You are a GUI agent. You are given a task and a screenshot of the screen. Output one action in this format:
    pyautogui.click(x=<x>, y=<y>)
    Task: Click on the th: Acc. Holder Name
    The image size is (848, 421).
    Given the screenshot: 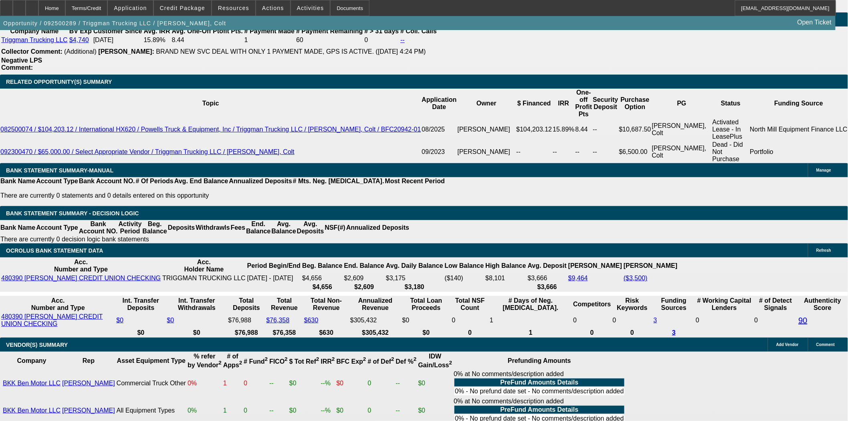 What is the action you would take?
    pyautogui.click(x=204, y=266)
    